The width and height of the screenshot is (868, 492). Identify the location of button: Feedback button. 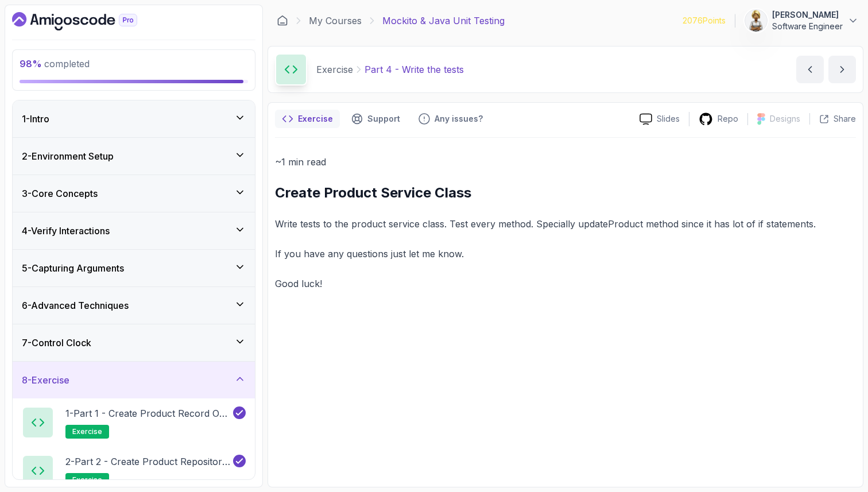
(451, 119).